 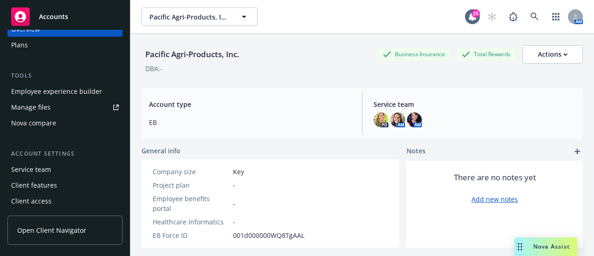 What do you see at coordinates (31, 201) in the screenshot?
I see `div: Client access` at bounding box center [31, 201].